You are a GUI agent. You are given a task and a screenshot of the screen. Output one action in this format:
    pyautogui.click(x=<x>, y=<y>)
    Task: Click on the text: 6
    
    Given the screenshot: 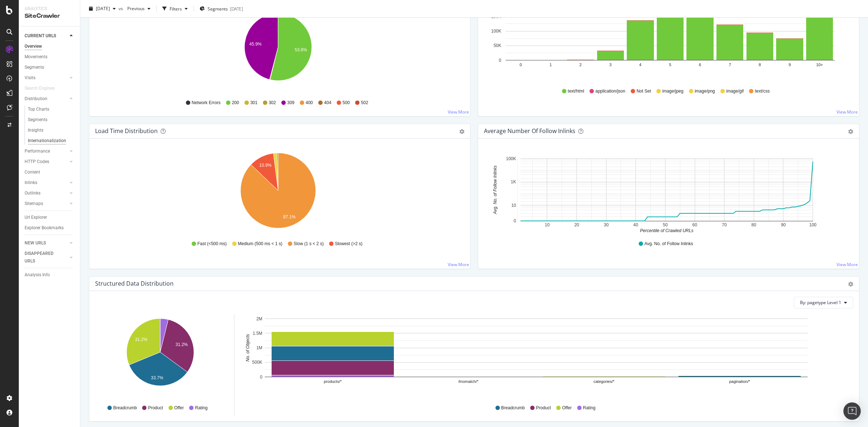 What is the action you would take?
    pyautogui.click(x=700, y=65)
    